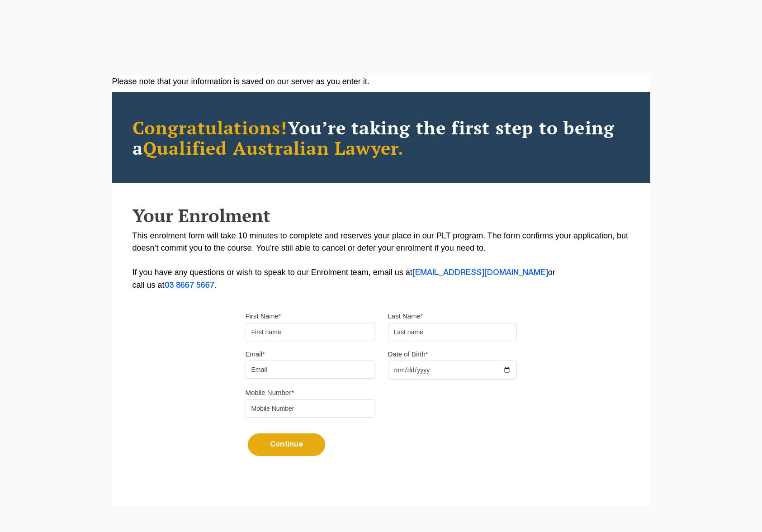 The image size is (762, 532). Describe the element at coordinates (310, 369) in the screenshot. I see `input: Email` at that location.